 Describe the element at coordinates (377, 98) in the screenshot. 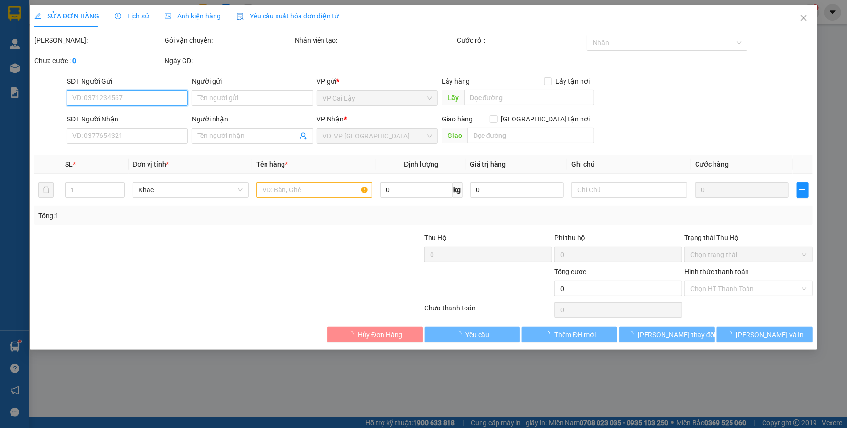

I see `span: VP Cai Lậy` at that location.